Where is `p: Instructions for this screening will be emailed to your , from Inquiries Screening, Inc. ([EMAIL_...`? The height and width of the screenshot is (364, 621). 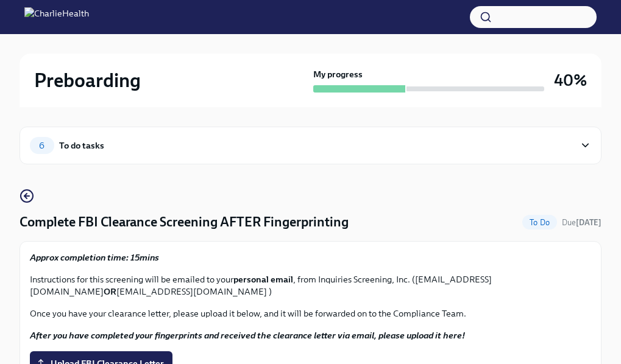
p: Instructions for this screening will be emailed to your , from Inquiries Screening, Inc. ([EMAIL_... is located at coordinates (310, 285).